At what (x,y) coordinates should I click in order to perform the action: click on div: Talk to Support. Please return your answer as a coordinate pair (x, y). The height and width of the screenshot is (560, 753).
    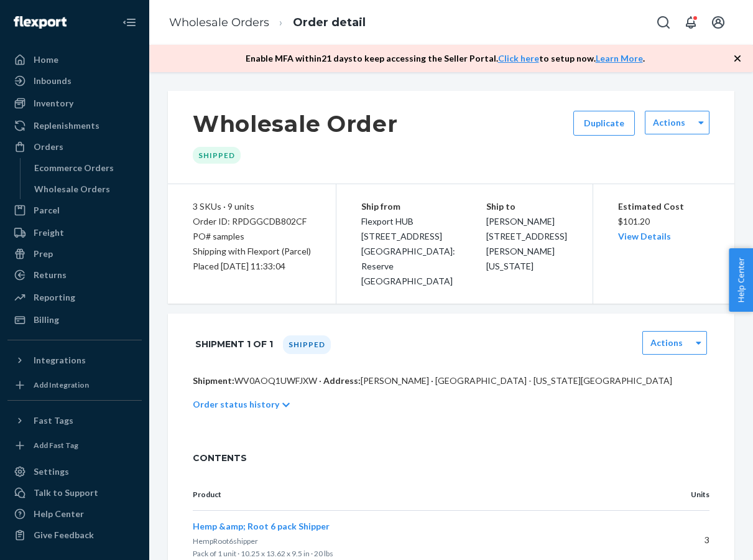
    Looking at the image, I should click on (66, 493).